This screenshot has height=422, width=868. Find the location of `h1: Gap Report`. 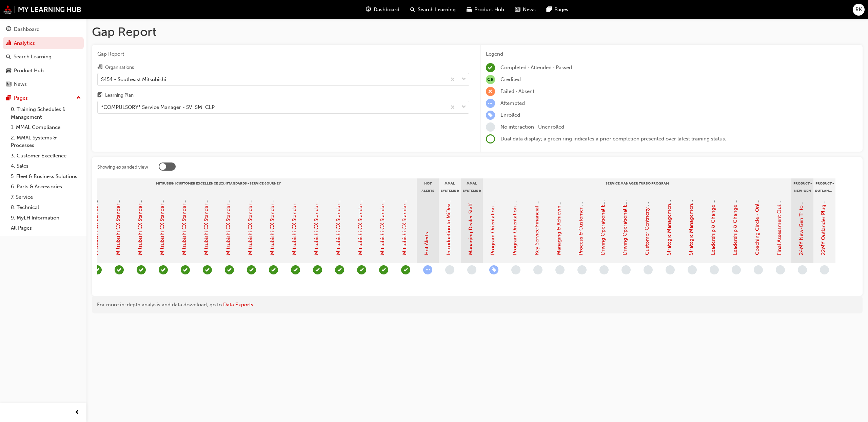

h1: Gap Report is located at coordinates (477, 32).